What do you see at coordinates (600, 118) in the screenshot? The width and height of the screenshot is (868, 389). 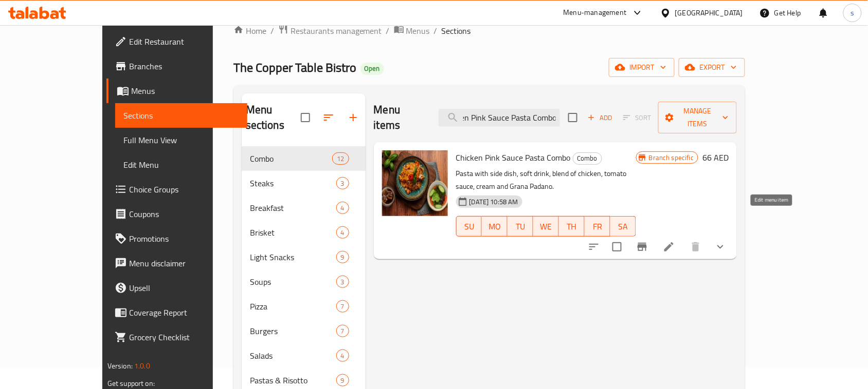 I see `span: Add item` at bounding box center [600, 118].